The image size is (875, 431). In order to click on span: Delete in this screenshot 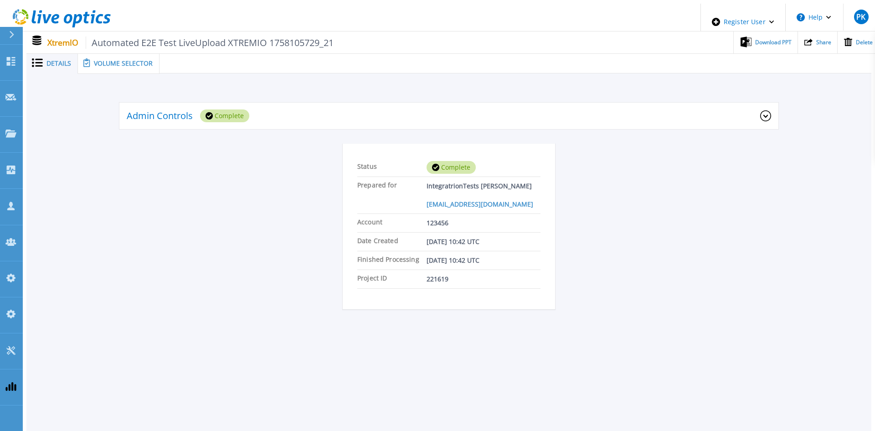, I will do `click(864, 42)`.